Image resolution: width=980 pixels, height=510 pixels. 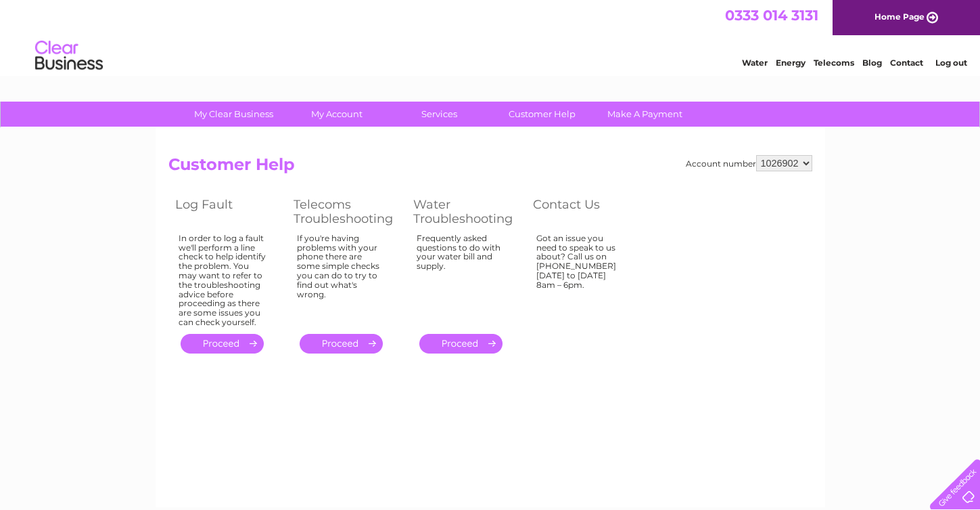 I want to click on a: Contact, so click(x=907, y=62).